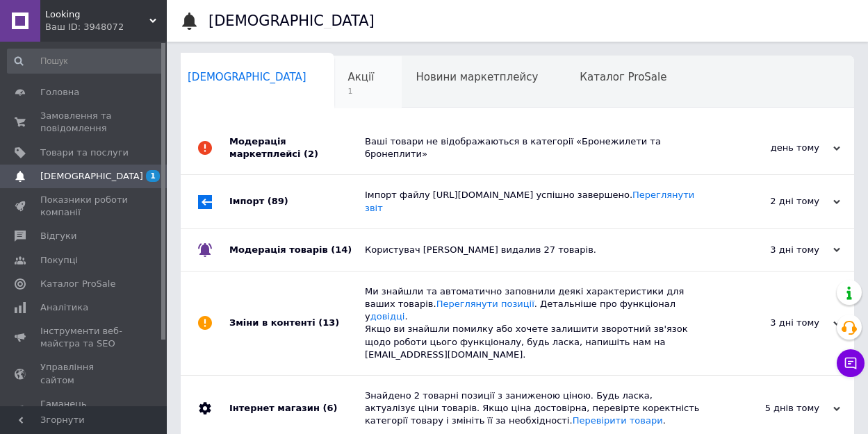 This screenshot has height=434, width=868. Describe the element at coordinates (85, 61) in the screenshot. I see `input: Пошук` at that location.